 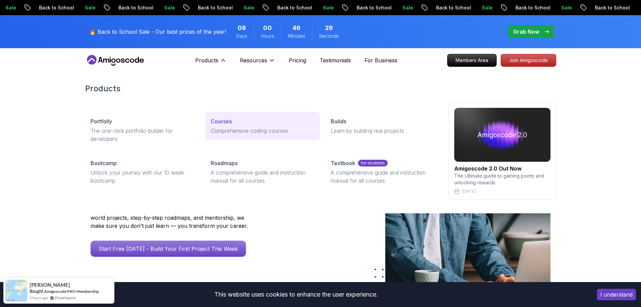 I want to click on p: Comprehensive coding courses, so click(x=263, y=131).